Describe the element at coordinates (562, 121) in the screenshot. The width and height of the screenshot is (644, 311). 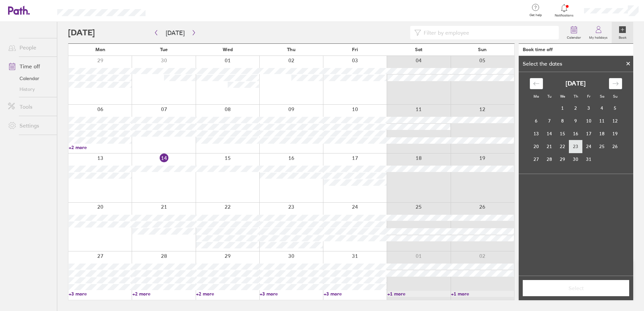
I see `td: Wednesday, October 8, 2025` at that location.